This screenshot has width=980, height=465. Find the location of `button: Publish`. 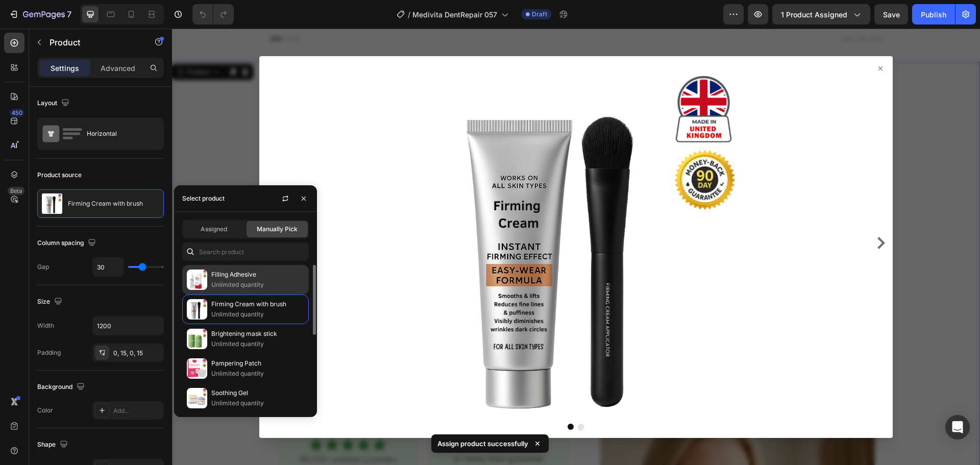

button: Publish is located at coordinates (933, 14).